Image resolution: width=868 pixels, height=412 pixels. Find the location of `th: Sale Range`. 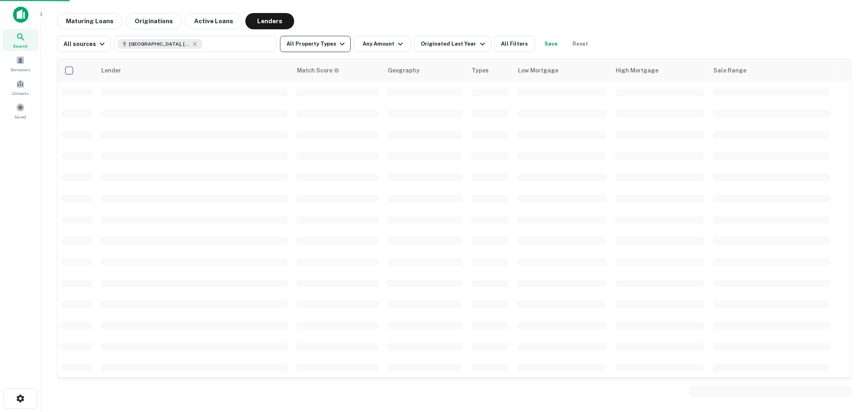

th: Sale Range is located at coordinates (772, 70).